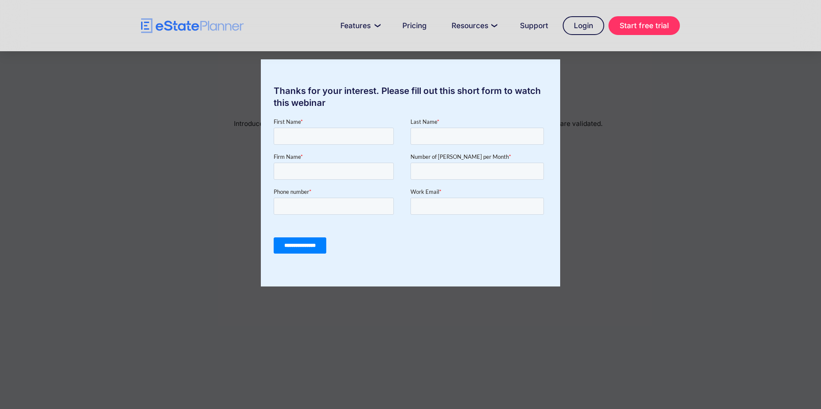  Describe the element at coordinates (534, 26) in the screenshot. I see `a: Support` at that location.